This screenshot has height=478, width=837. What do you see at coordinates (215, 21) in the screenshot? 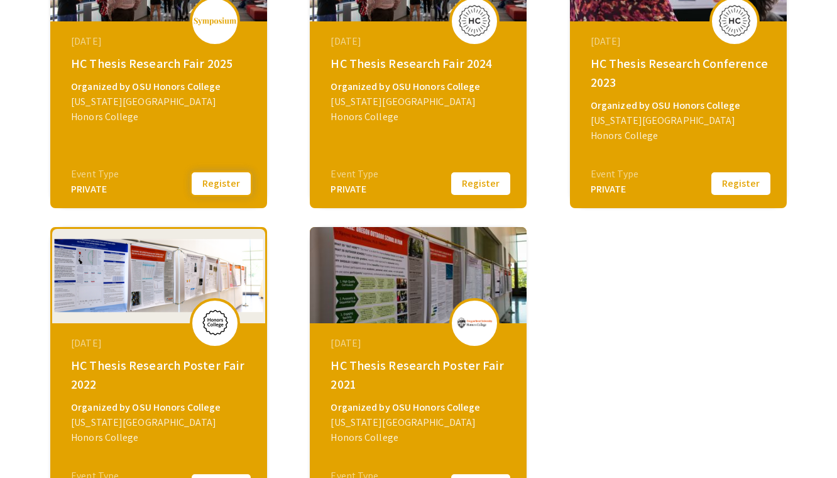
I see `img: logo_v2.png` at bounding box center [215, 21].